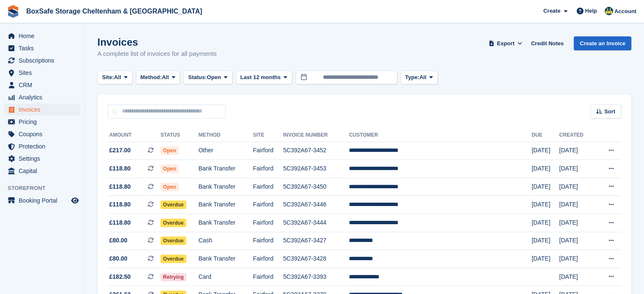 The image size is (644, 294). Describe the element at coordinates (134, 135) in the screenshot. I see `th: Amount` at that location.